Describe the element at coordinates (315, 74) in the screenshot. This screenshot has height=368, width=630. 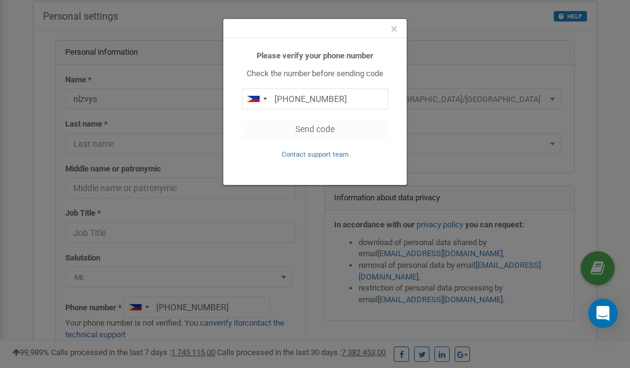
I see `p: Check the number before sending code` at that location.